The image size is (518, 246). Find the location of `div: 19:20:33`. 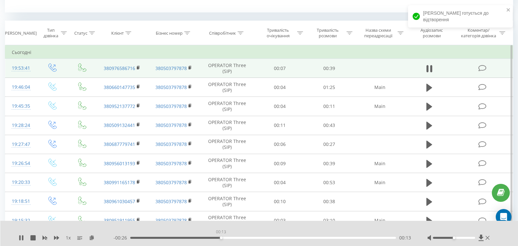

div: 19:20:33 is located at coordinates (21, 182).